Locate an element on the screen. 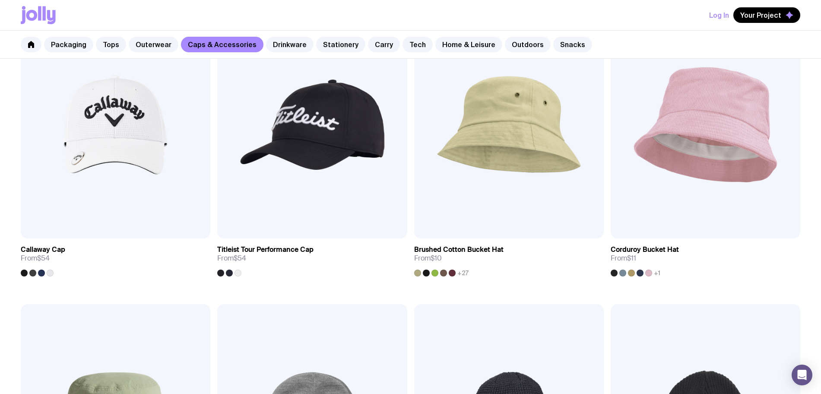 The image size is (821, 394). a: Corduroy Bucket HatFrom$11+1 is located at coordinates (705, 257).